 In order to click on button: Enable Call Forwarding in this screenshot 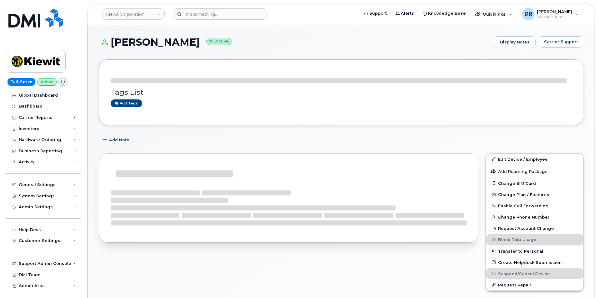, I will do `click(535, 206)`.